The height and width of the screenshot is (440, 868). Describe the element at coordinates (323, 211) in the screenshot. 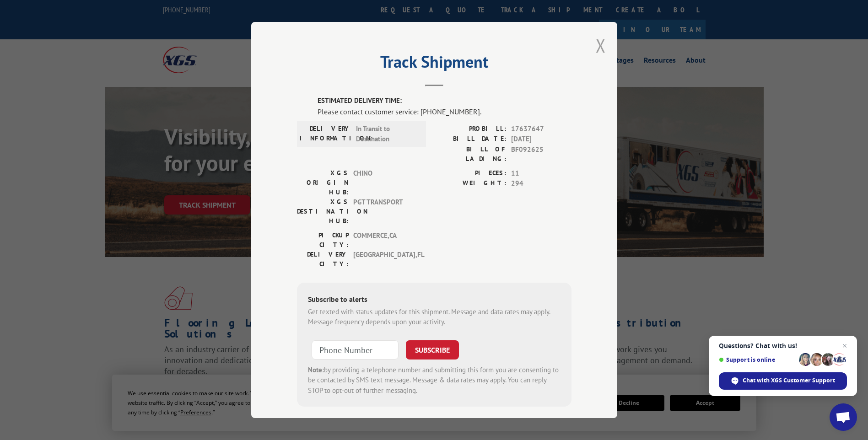

I see `label: XGS DESTINATION HUB:` at that location.